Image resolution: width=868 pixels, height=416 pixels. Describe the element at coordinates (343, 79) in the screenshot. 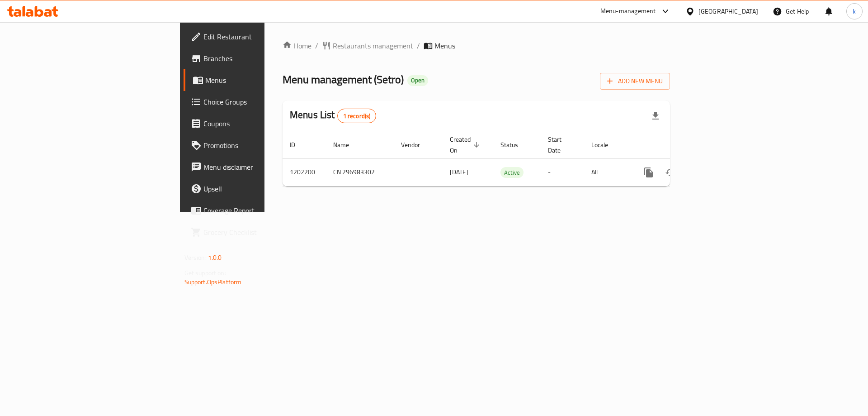

I see `span: Menu management ( Setro )` at that location.